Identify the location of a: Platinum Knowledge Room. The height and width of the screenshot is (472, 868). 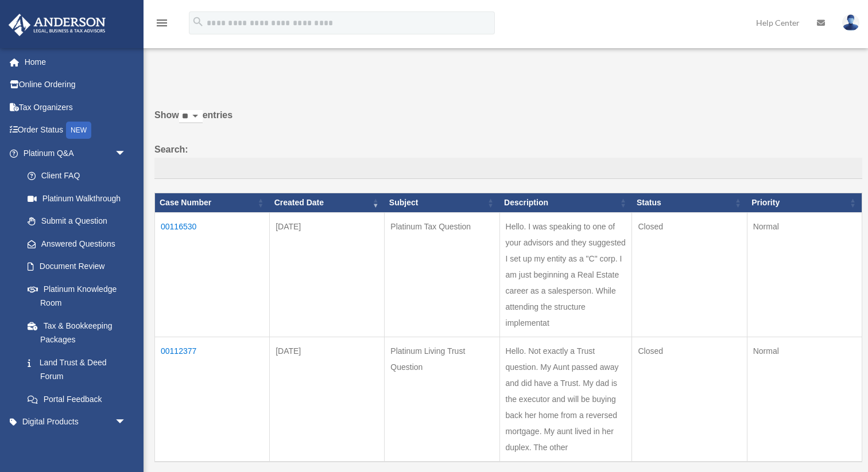
(77, 296).